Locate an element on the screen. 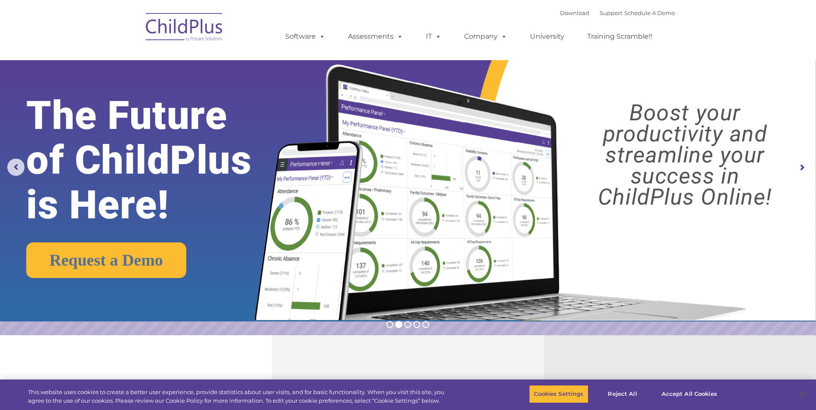 This screenshot has height=410, width=816. button: Cookies Settings is located at coordinates (558, 394).